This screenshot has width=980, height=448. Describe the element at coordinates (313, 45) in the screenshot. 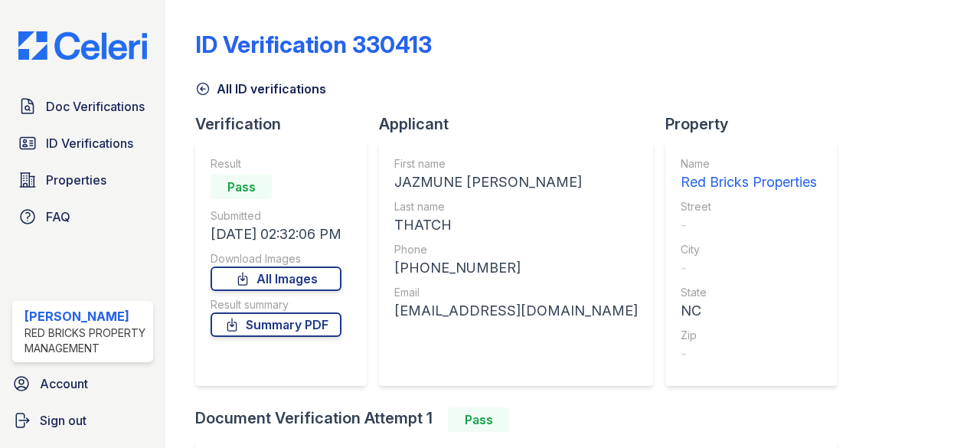

I see `div: ID Verification 330413` at that location.